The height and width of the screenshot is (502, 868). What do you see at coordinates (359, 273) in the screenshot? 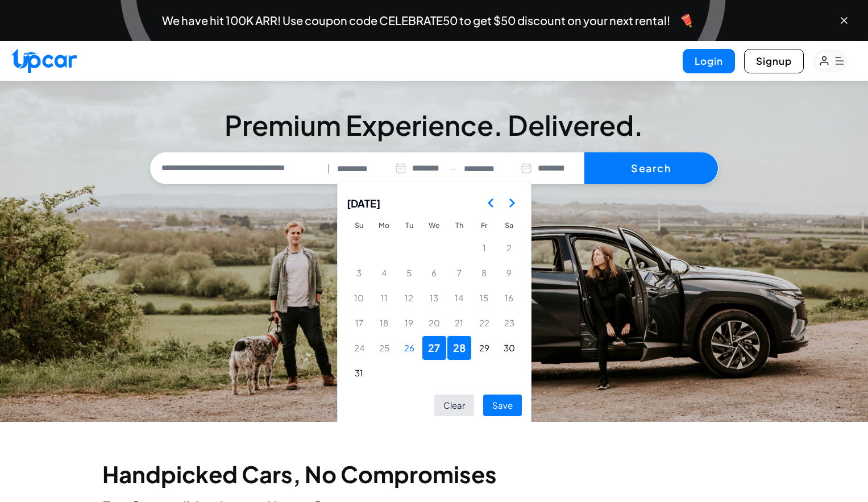
I see `button: Sunday, August 3rd, 2025` at bounding box center [359, 273].